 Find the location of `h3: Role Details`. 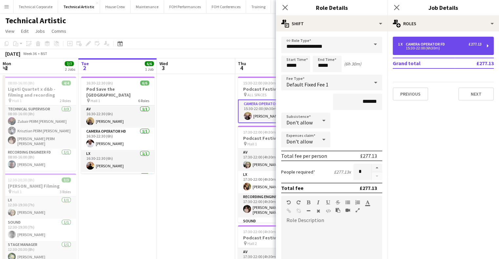

h3: Role Details is located at coordinates (332, 8).